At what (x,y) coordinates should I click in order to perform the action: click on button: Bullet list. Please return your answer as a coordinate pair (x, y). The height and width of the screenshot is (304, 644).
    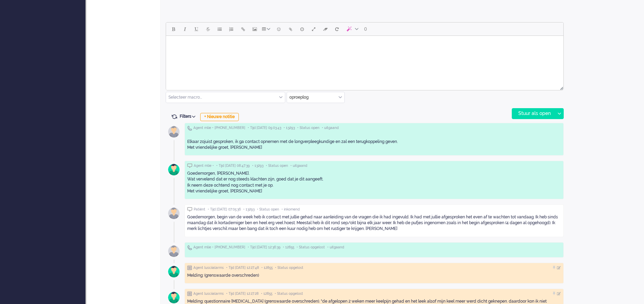
    Looking at the image, I should click on (220, 29).